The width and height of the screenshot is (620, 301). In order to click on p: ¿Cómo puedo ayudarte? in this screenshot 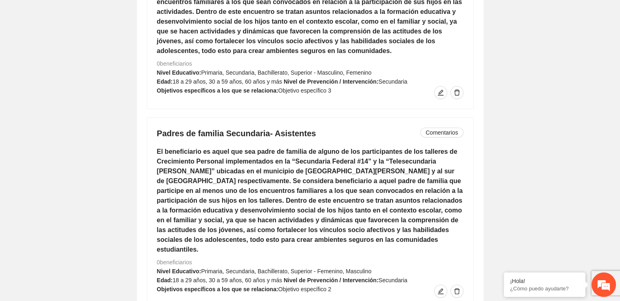, I will do `click(545, 288)`.